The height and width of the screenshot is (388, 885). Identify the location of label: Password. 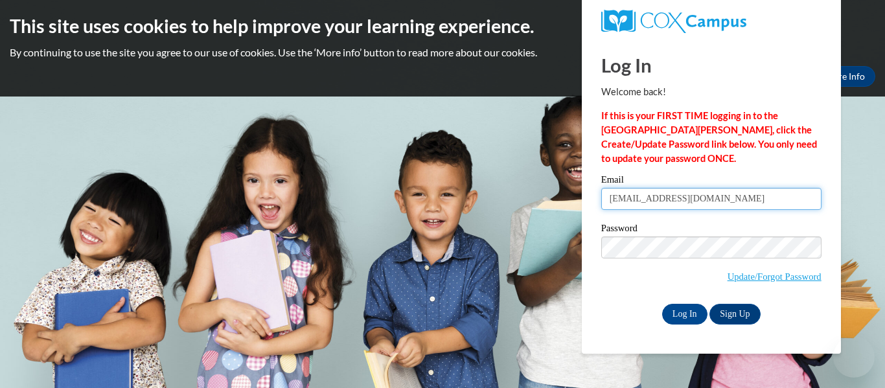
(711, 230).